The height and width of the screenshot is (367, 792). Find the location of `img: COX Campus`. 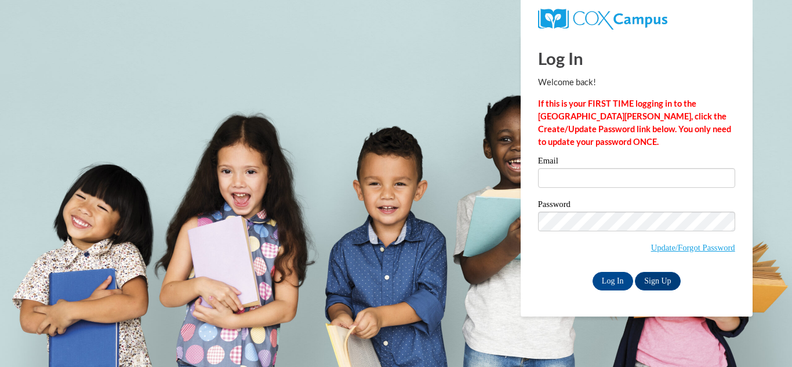

img: COX Campus is located at coordinates (602, 19).